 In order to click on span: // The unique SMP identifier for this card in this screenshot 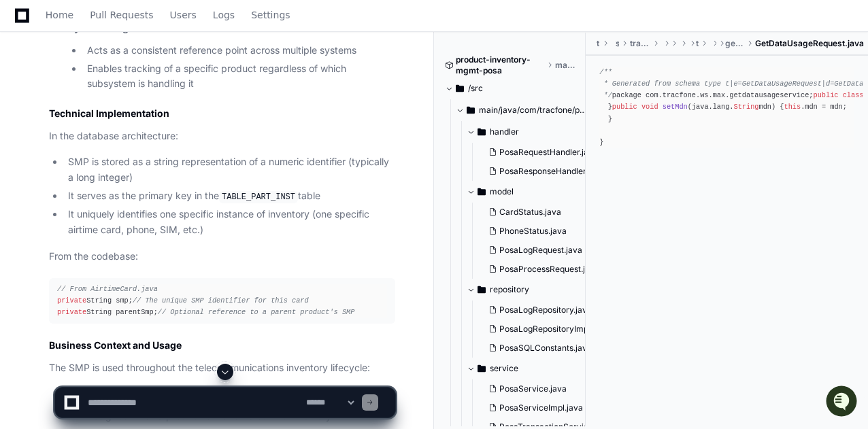, I will do `click(220, 301)`.